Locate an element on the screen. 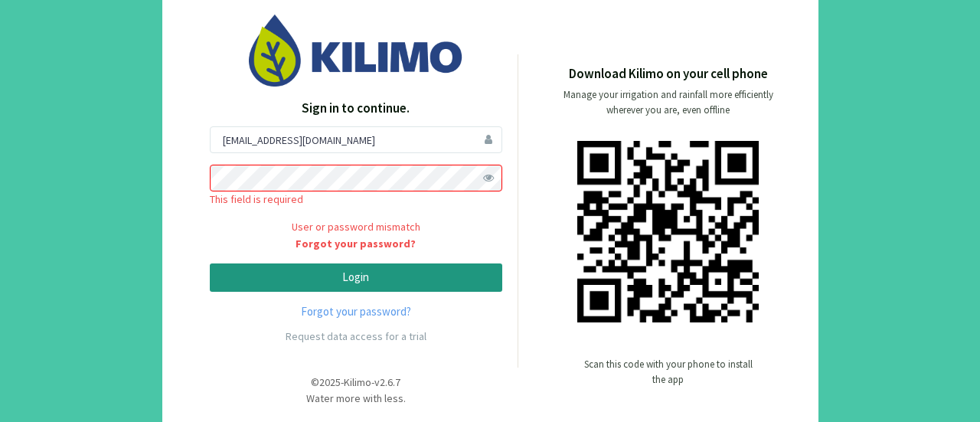 Image resolution: width=980 pixels, height=422 pixels. a: Request data access for a trial is located at coordinates (356, 336).